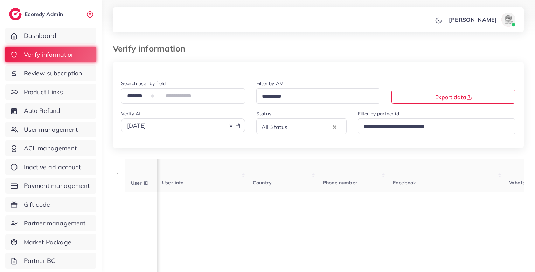  I want to click on span: User info, so click(173, 182).